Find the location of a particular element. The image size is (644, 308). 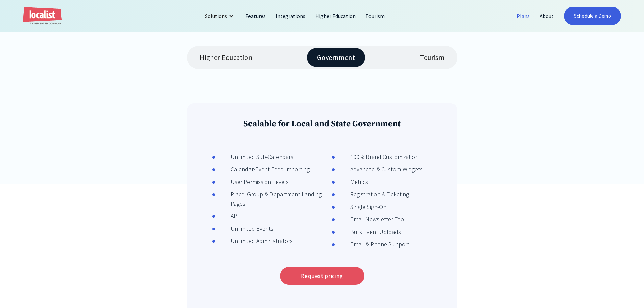

div: 100% Brand Customization is located at coordinates (377, 157).